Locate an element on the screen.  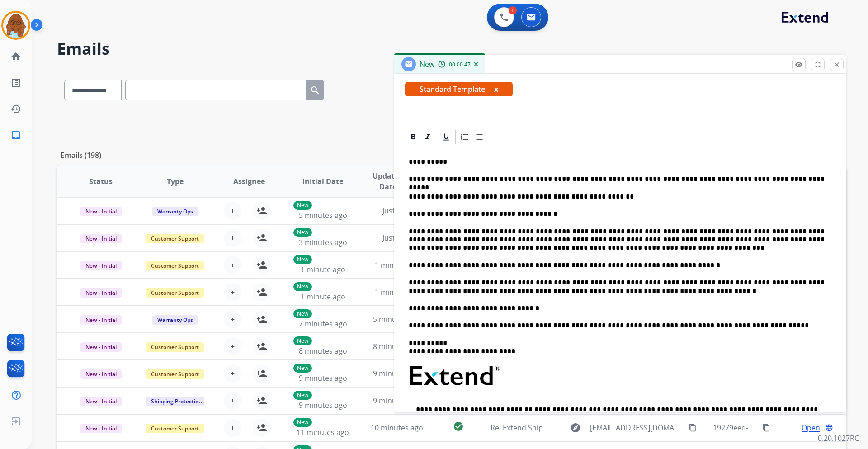
span: 00:00:47 is located at coordinates (459, 64).